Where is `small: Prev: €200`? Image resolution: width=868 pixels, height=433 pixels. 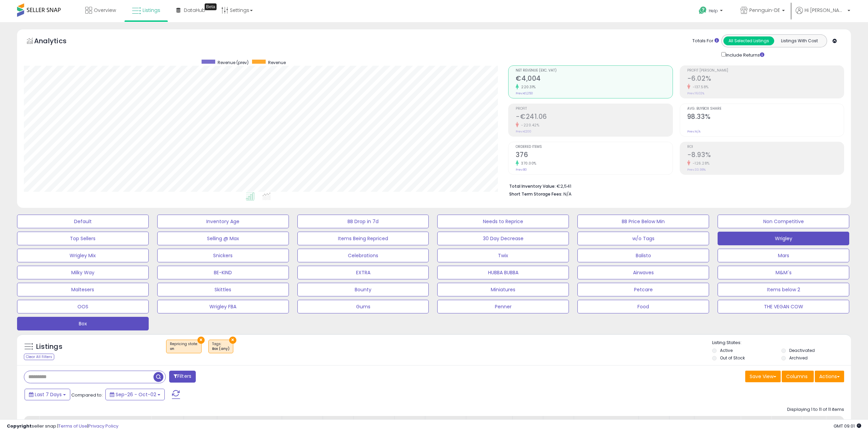
small: Prev: €200 is located at coordinates (524, 131).